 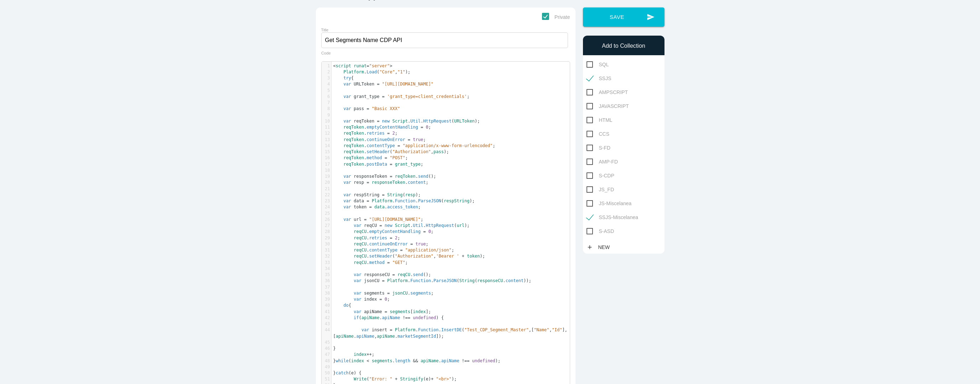 What do you see at coordinates (386, 336) in the screenshot?
I see `span: apiName` at bounding box center [386, 336].